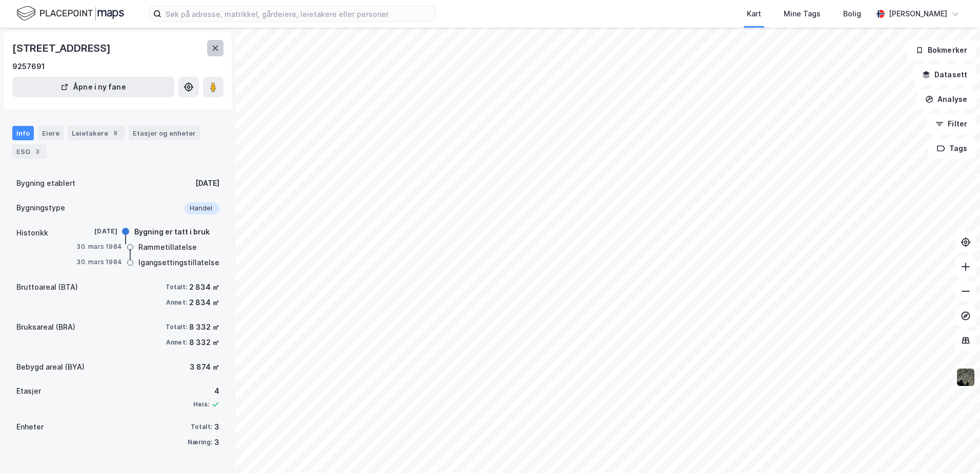 The image size is (980, 473). What do you see at coordinates (46, 327) in the screenshot?
I see `div: Bruksareal (BRA)` at bounding box center [46, 327].